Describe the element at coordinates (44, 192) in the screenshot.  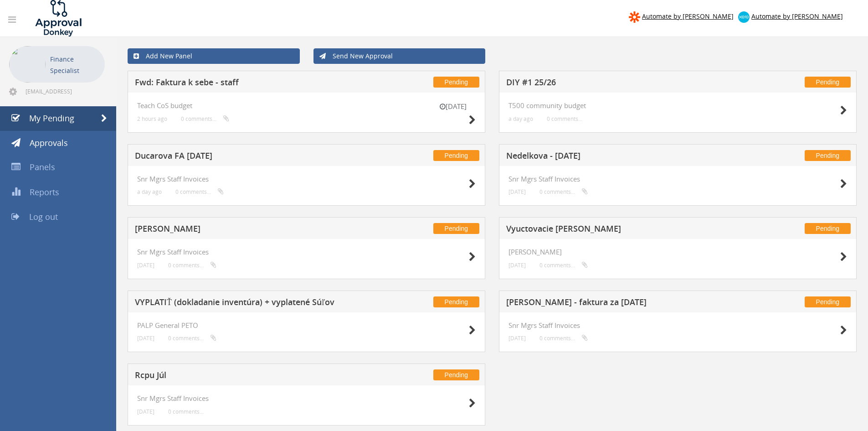
I see `span: Reports` at that location.